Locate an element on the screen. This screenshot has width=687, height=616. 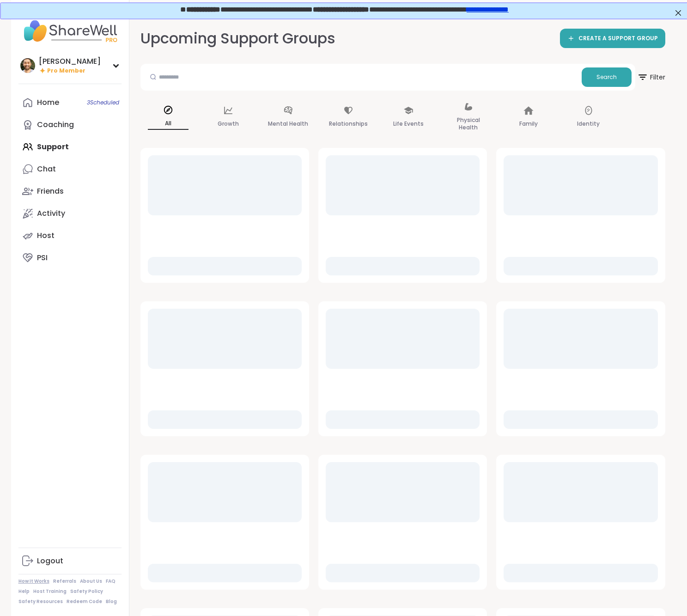
p: Relationships is located at coordinates (348, 124).